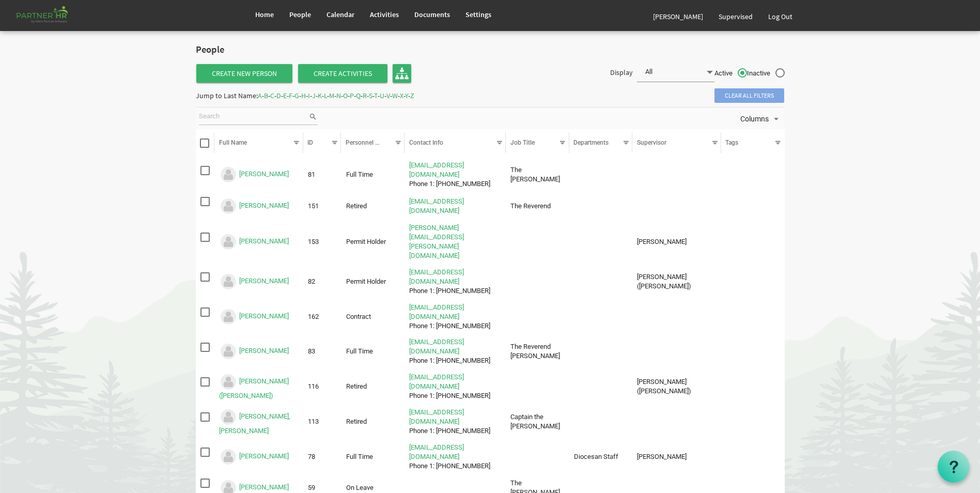  Describe the element at coordinates (388, 95) in the screenshot. I see `span: V` at that location.